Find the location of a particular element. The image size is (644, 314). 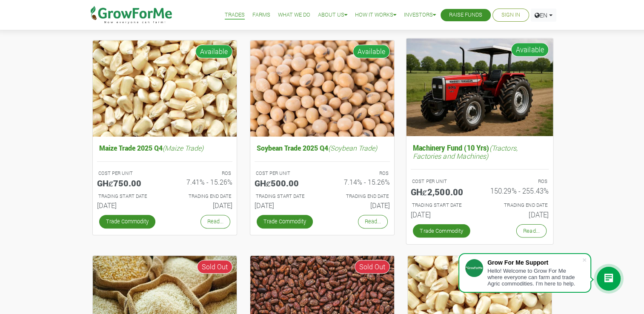

a: Investors is located at coordinates (419, 15).